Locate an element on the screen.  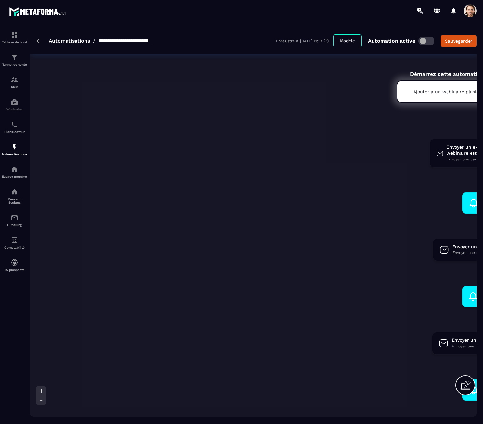
a: formationformationTableau de bord is located at coordinates (14, 37).